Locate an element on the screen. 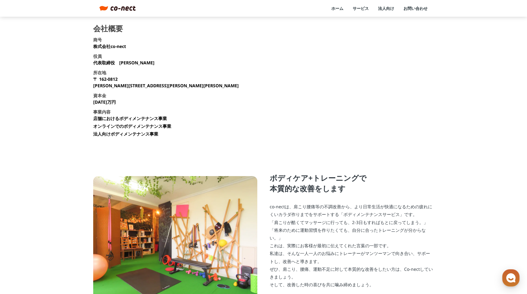  p: co-nectは、肩こり腰痛等の不調改善から、より日常生活が快適になるための疲れにくいカラダ作りまでをサポートする「ボディメンテナンスサービス」です。 「肩こりが酷くてマッサージに行っても、2-... is located at coordinates (352, 246).